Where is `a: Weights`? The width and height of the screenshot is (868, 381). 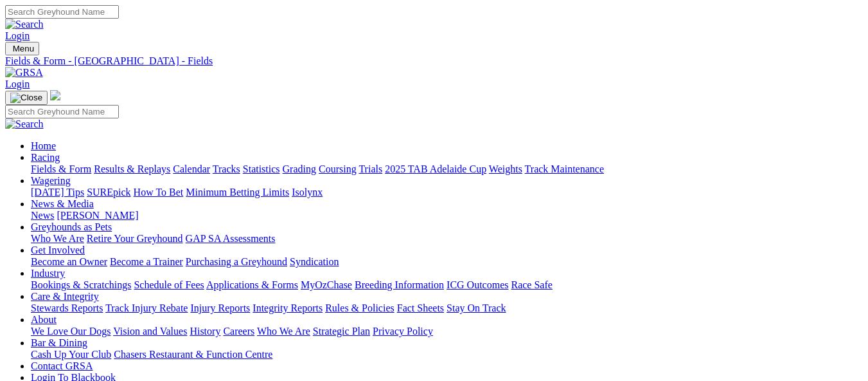 a: Weights is located at coordinates (506, 169).